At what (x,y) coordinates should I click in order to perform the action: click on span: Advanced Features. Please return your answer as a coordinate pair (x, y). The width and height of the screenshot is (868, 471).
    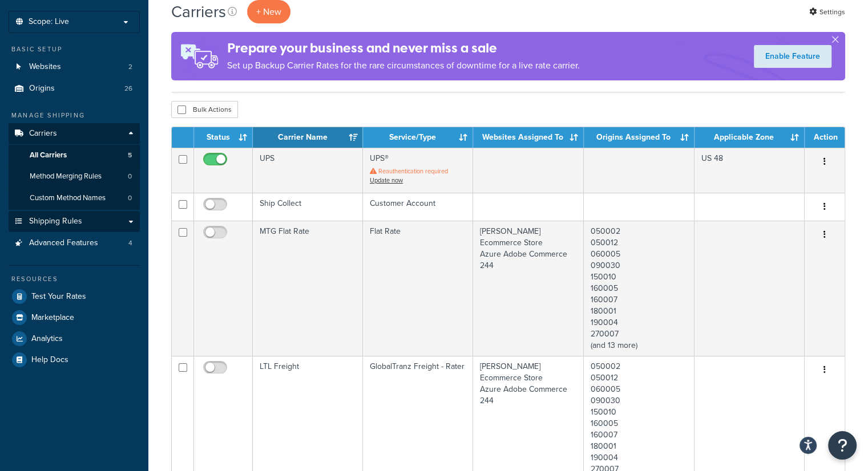
    Looking at the image, I should click on (63, 243).